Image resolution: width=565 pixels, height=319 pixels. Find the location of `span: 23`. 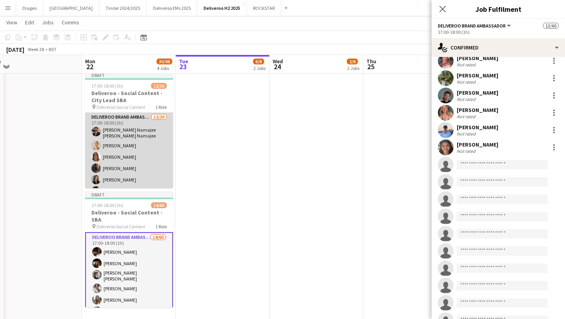

span: 23 is located at coordinates (183, 66).